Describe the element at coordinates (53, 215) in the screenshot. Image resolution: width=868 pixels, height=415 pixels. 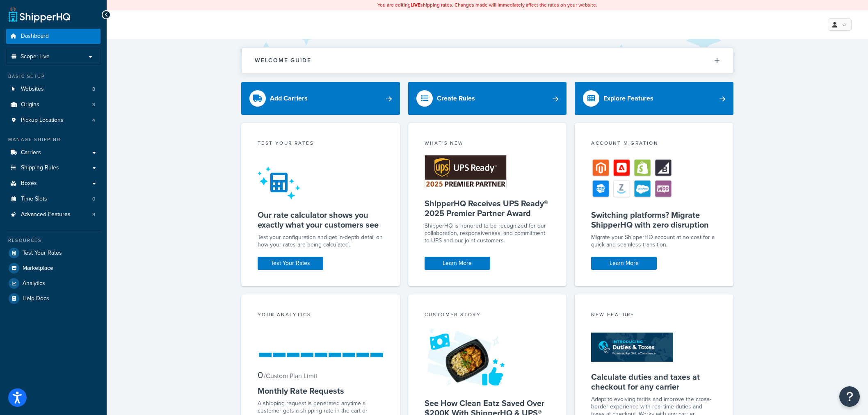
I see `a: Advanced Features9` at that location.